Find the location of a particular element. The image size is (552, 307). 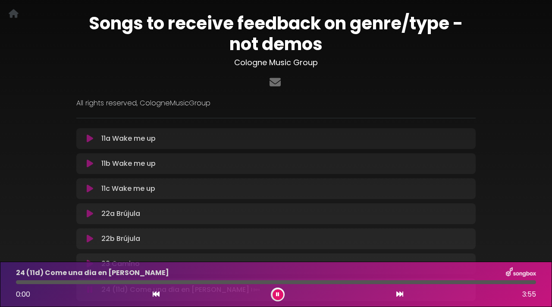

h1: Songs to receive feedback on genre/type - not demos is located at coordinates (276, 34).